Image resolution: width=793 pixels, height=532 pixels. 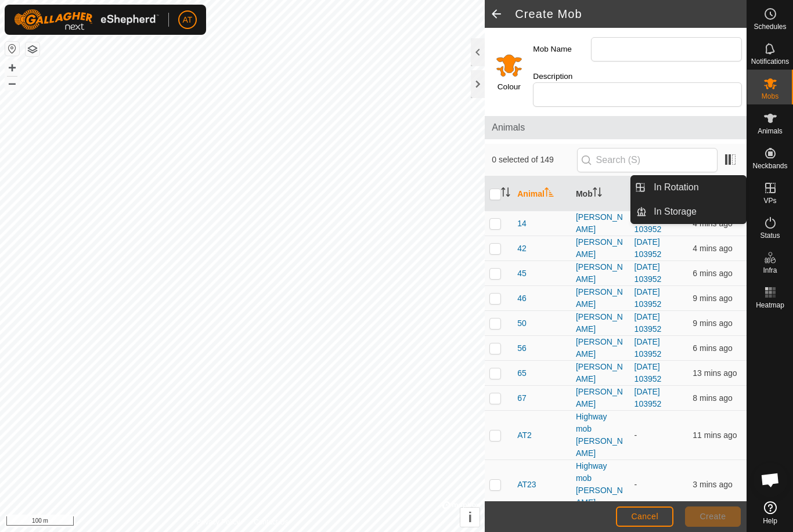 I want to click on span: 45, so click(x=522, y=273).